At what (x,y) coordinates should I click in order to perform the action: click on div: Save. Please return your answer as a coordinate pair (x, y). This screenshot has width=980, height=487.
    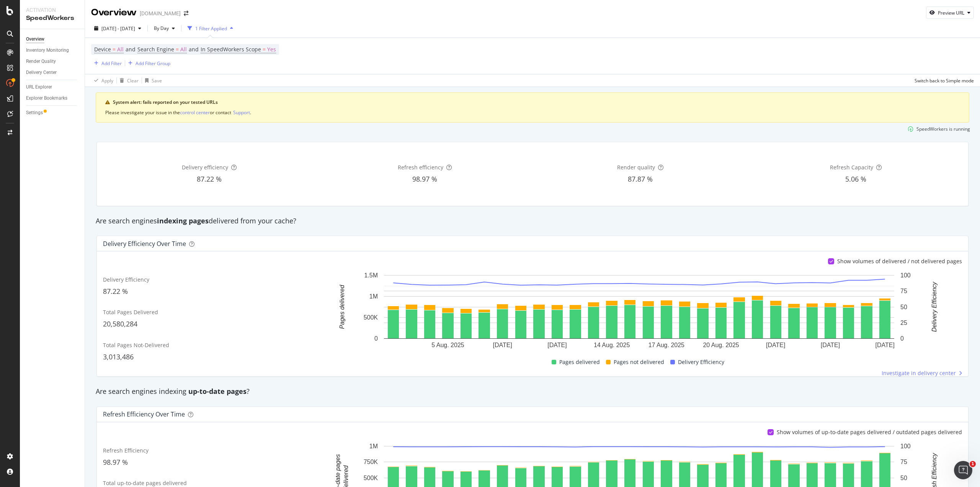
    Looking at the image, I should click on (157, 80).